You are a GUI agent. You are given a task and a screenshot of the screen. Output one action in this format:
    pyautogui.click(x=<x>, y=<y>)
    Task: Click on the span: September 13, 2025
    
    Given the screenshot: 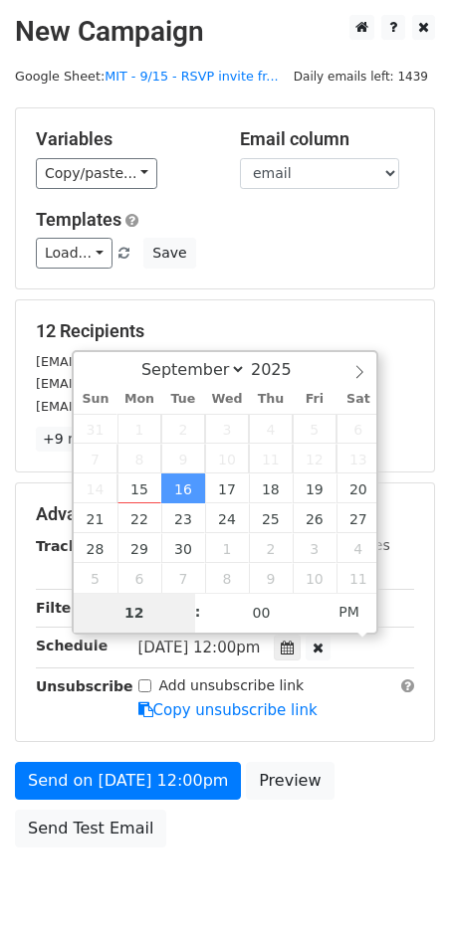 What is the action you would take?
    pyautogui.click(x=358, y=459)
    